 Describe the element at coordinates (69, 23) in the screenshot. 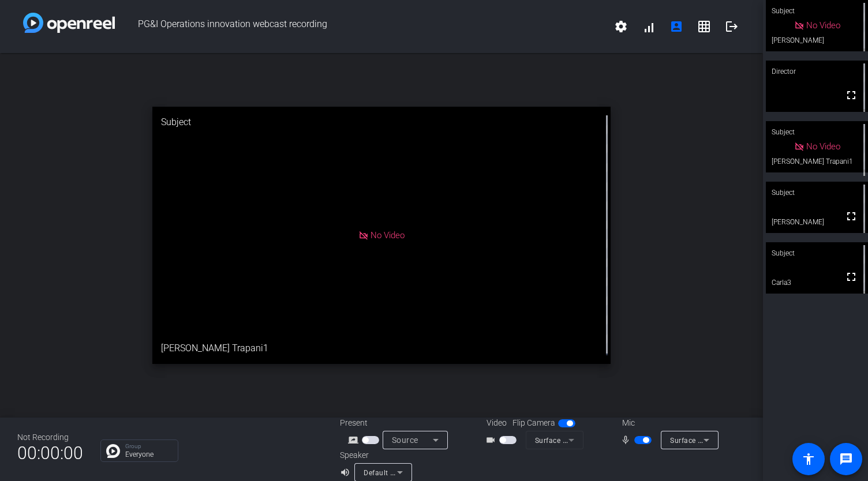

I see `img: white-gradient.svg` at that location.